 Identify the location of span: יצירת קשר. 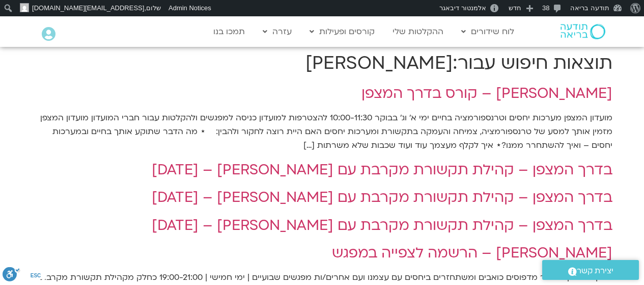
(595, 271).